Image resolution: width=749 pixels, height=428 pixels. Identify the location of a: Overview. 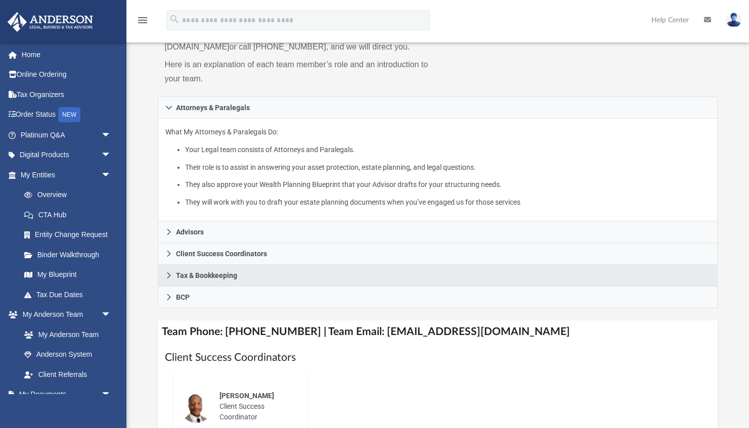
(70, 195).